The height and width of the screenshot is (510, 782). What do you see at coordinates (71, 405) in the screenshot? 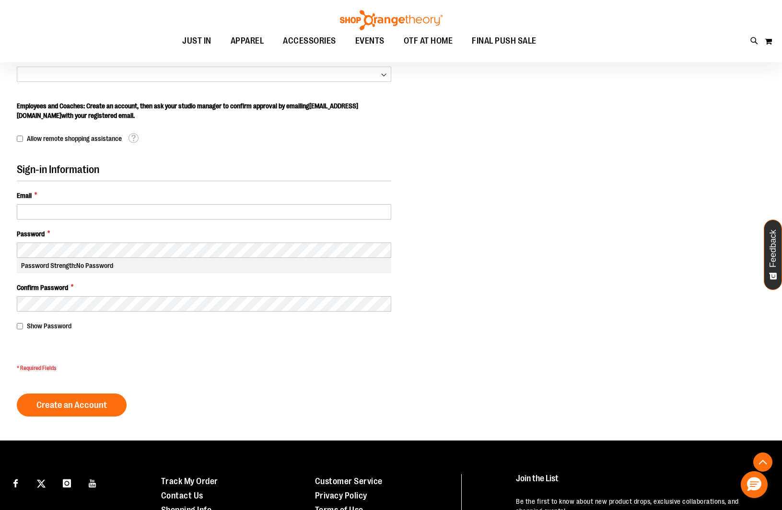
I see `span: Create an Account` at bounding box center [71, 405].